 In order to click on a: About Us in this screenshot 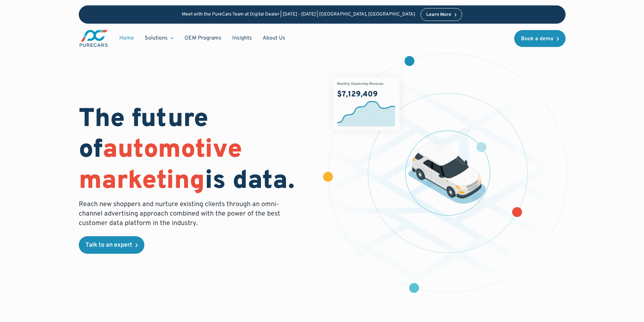, I will do `click(274, 38)`.